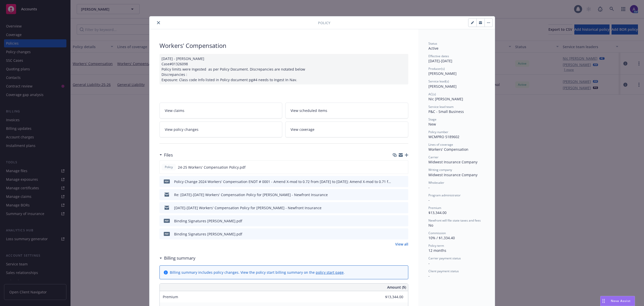  I want to click on span: Workers' Compensation, so click(448, 149).